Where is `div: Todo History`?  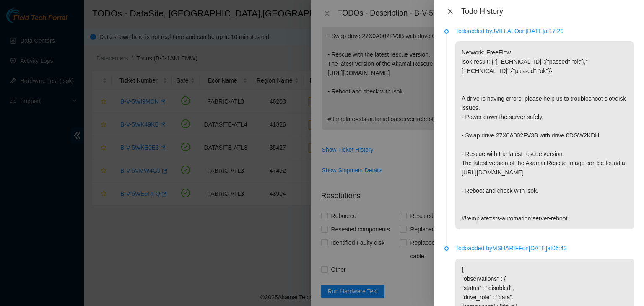 div: Todo History is located at coordinates (548, 12).